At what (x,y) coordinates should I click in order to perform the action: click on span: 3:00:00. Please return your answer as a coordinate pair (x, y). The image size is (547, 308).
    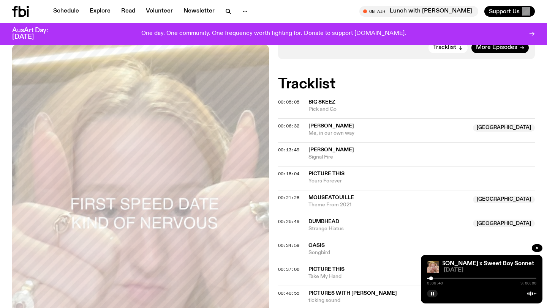
    Looking at the image, I should click on (528, 284).